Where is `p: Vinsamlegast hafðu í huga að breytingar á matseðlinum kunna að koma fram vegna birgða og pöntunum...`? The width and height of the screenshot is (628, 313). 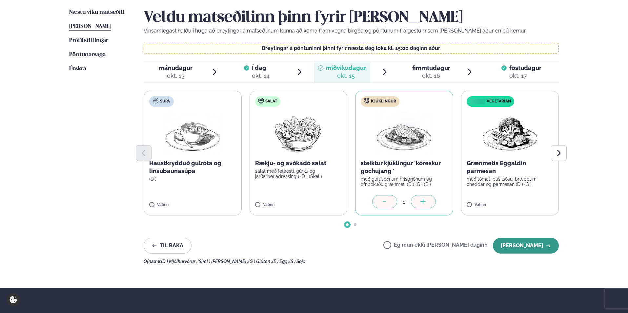 p: Vinsamlegast hafðu í huga að breytingar á matseðlinum kunna að koma fram vegna birgða og pöntunum... is located at coordinates (351, 31).